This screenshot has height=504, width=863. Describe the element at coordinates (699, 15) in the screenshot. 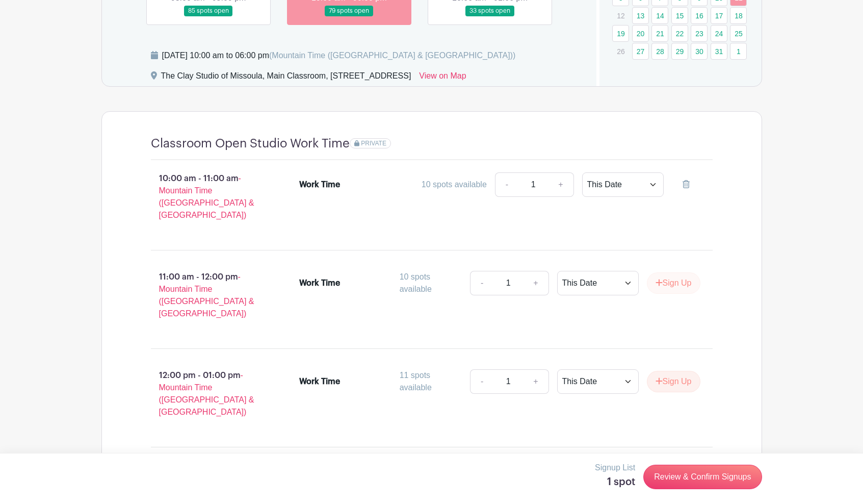

I see `a: 16` at that location.